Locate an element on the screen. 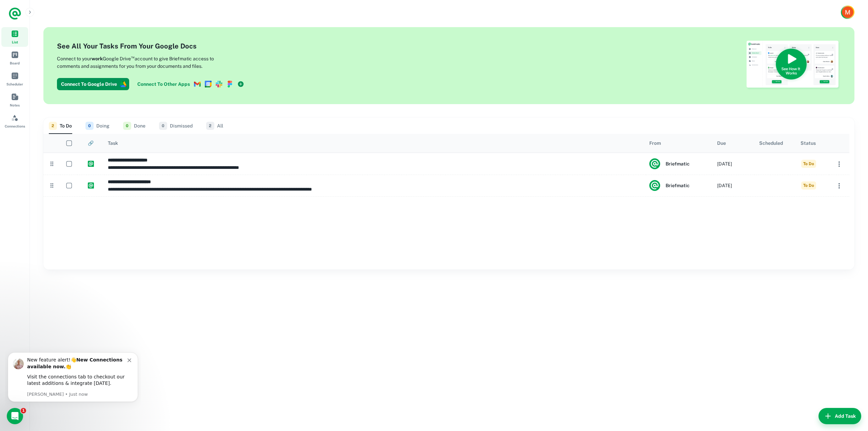 The height and width of the screenshot is (431, 868). div: Status is located at coordinates (808, 143).